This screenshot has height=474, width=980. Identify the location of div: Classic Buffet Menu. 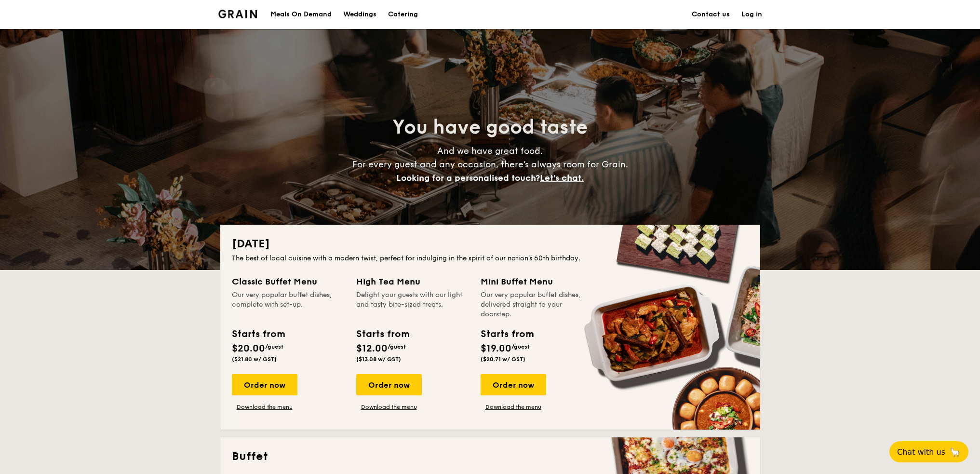
(288, 282).